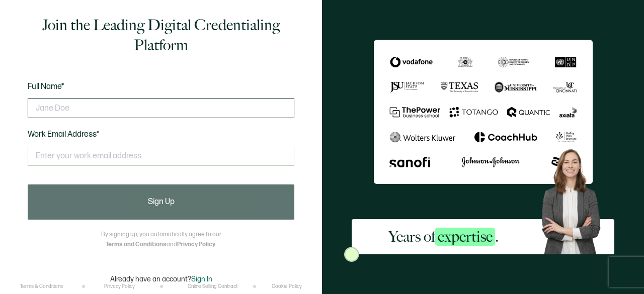 This screenshot has height=294, width=644. Describe the element at coordinates (161, 156) in the screenshot. I see `input: Enter your work email address` at that location.